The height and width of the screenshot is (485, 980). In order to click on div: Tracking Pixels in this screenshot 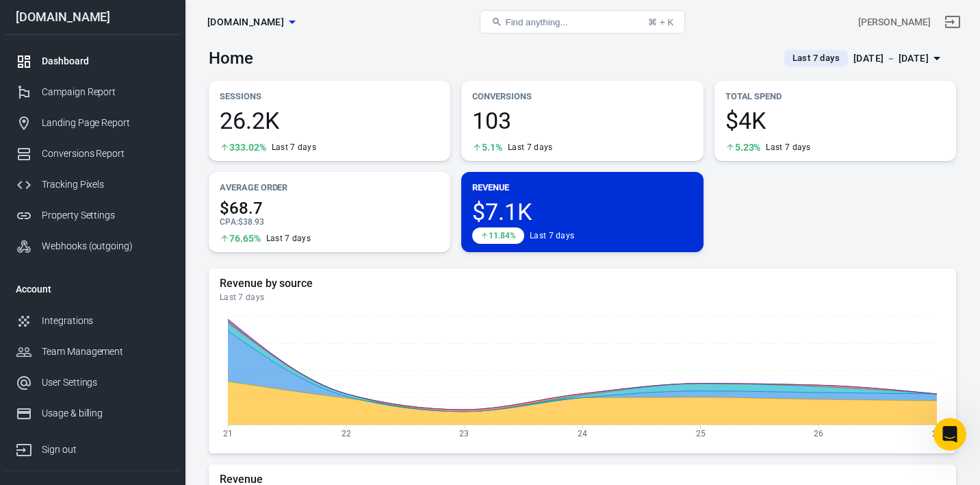, I will do `click(105, 184)`.